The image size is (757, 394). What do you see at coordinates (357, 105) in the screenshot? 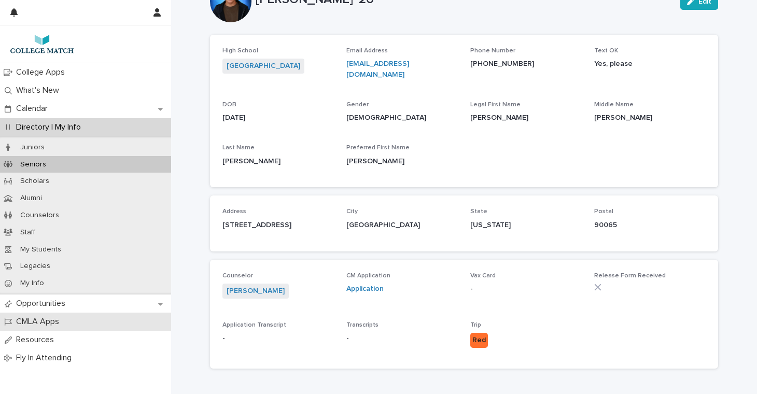
I see `span: Gender` at bounding box center [357, 105].